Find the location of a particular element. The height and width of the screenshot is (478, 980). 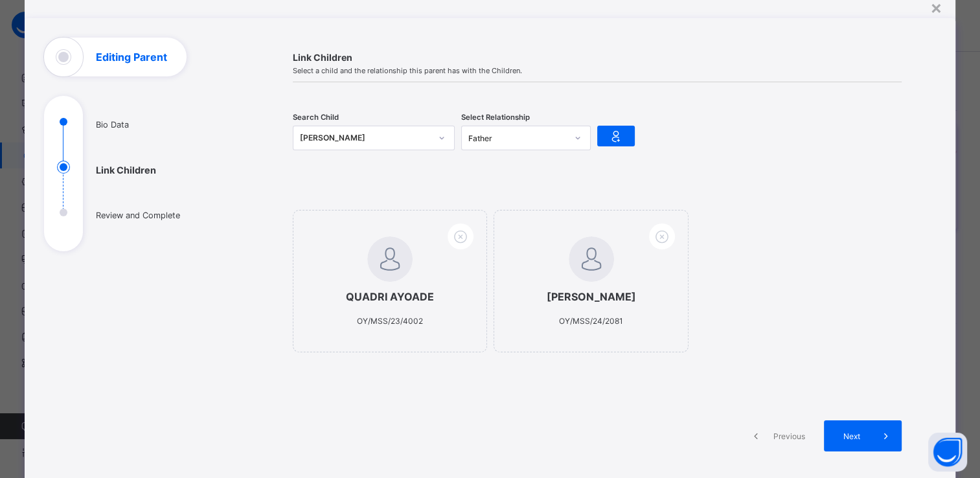

span: QUADRI AYOADE is located at coordinates (390, 297).